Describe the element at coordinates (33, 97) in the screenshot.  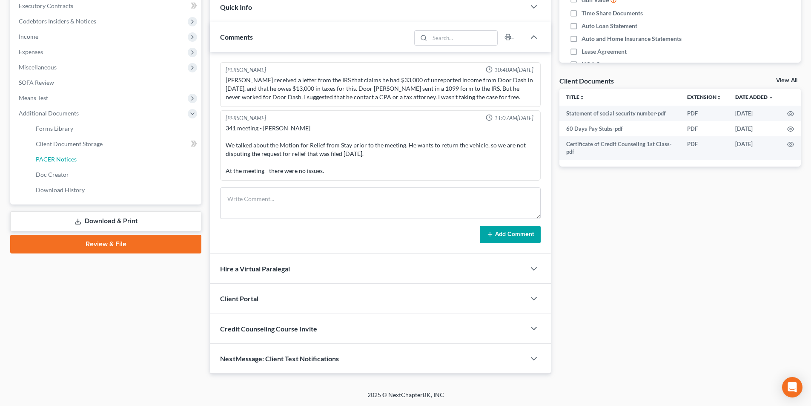
I see `span: Means Test` at that location.